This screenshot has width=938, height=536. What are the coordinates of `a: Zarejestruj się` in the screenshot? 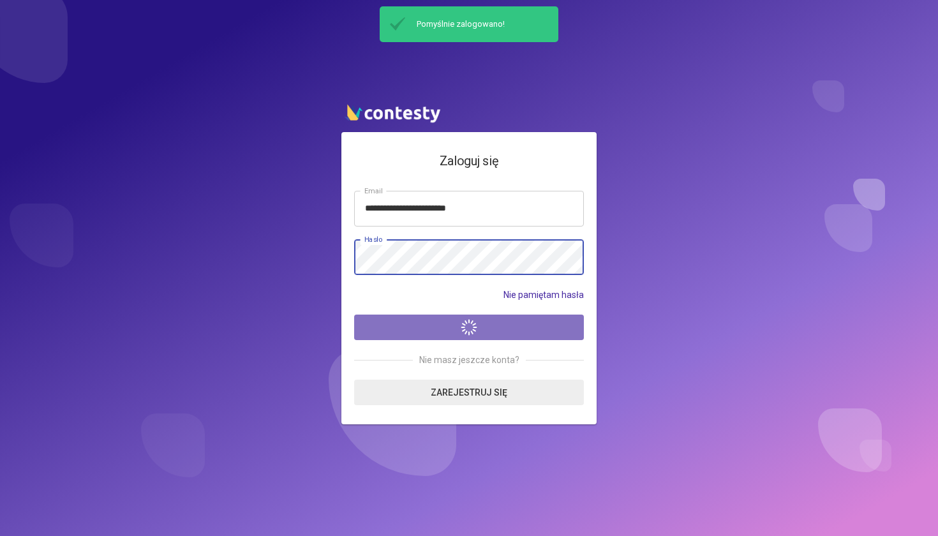 It's located at (469, 393).